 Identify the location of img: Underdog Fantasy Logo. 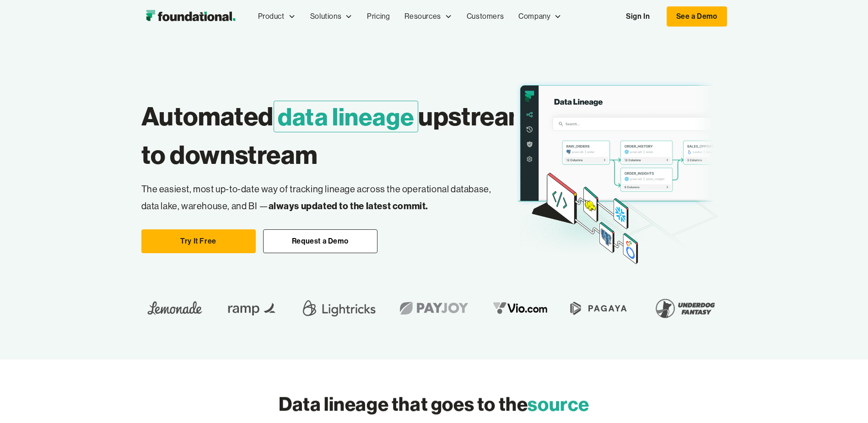
(685, 308).